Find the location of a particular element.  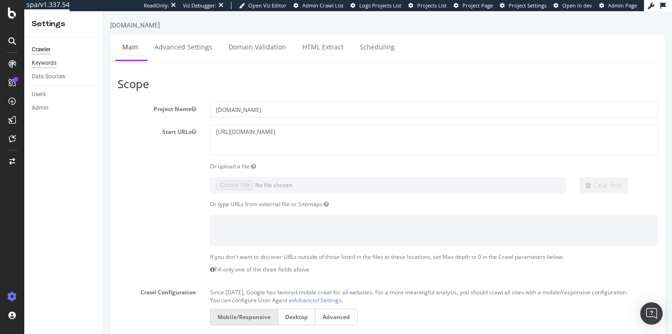

button: Start URLs is located at coordinates (90, 120).